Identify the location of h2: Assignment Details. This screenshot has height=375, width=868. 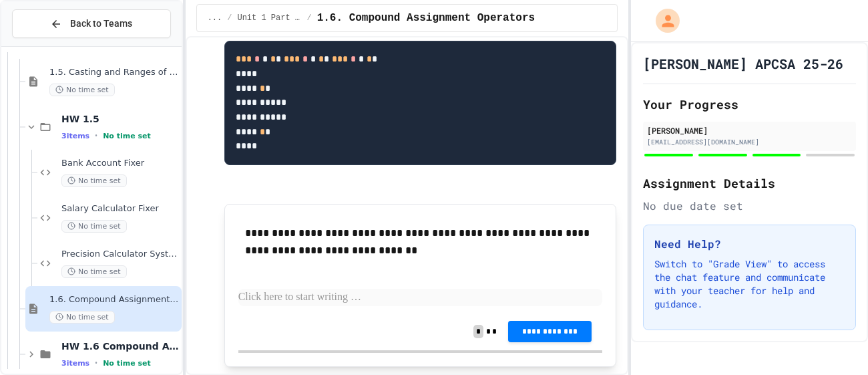
(749, 183).